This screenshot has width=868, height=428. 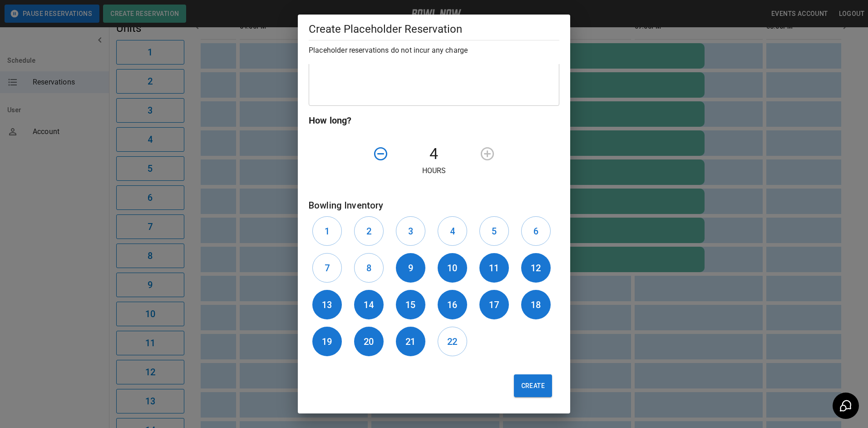 What do you see at coordinates (434, 29) in the screenshot?
I see `h5: Create Placeholder Reservation` at bounding box center [434, 29].